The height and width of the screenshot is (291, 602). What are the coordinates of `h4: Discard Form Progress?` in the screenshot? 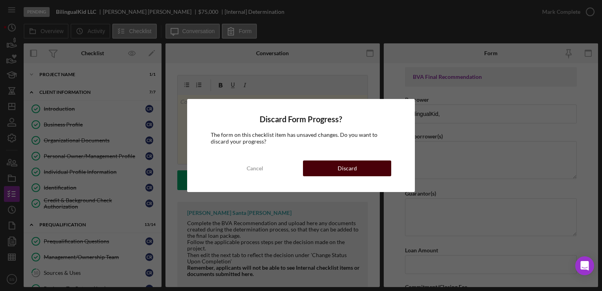 It's located at (301, 119).